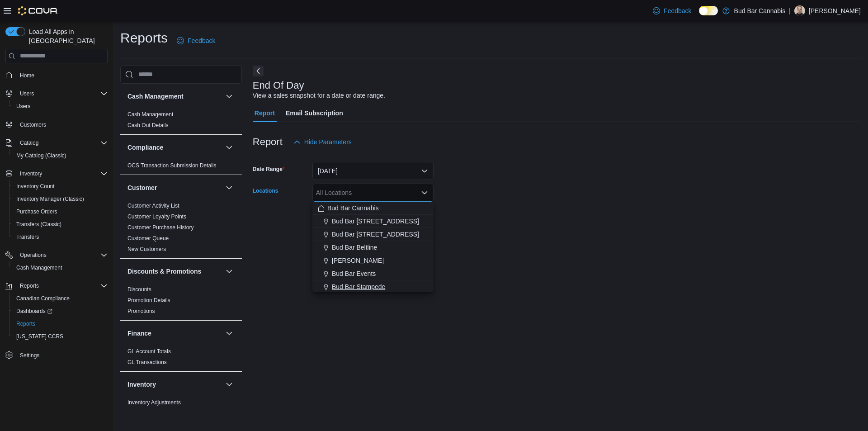 Image resolution: width=868 pixels, height=431 pixels. Describe the element at coordinates (373, 247) in the screenshot. I see `div: Choose from the following options` at that location.